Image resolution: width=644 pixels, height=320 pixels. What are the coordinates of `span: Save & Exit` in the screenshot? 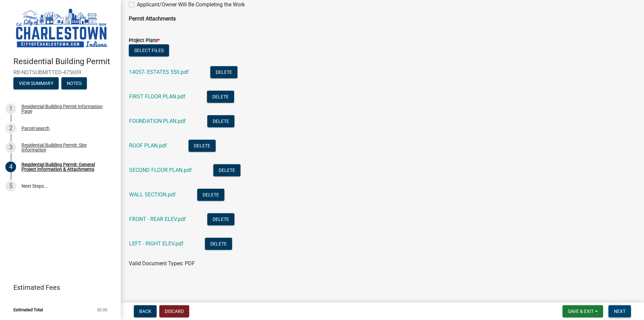 It's located at (581, 312).